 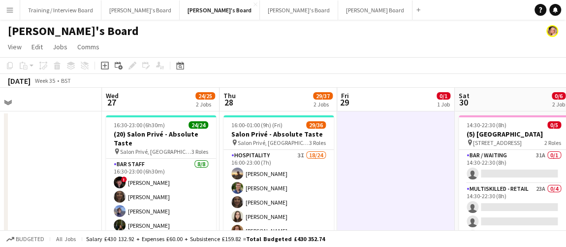 What do you see at coordinates (15, 47) in the screenshot?
I see `span: View` at bounding box center [15, 47].